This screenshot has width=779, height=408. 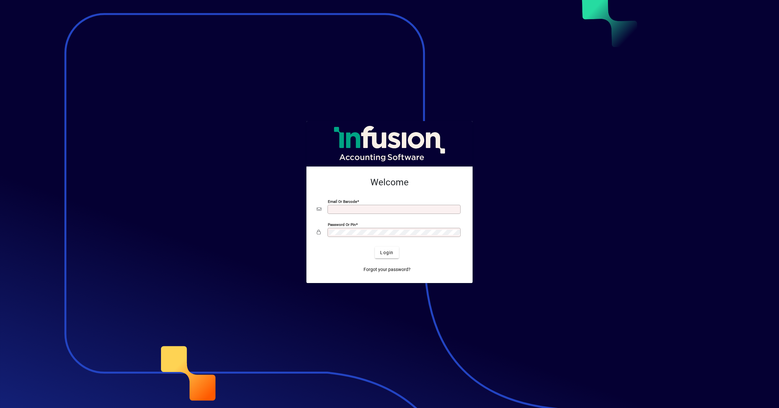 What do you see at coordinates (387, 269) in the screenshot?
I see `span: Forgot your password?` at bounding box center [387, 269].